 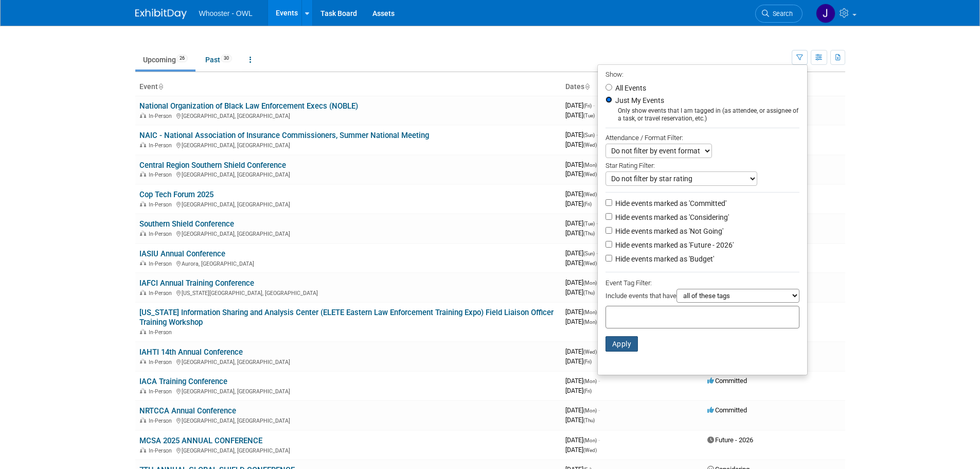 I want to click on a: MCSA 2025 ANNUAL CONFERENCE, so click(x=200, y=441).